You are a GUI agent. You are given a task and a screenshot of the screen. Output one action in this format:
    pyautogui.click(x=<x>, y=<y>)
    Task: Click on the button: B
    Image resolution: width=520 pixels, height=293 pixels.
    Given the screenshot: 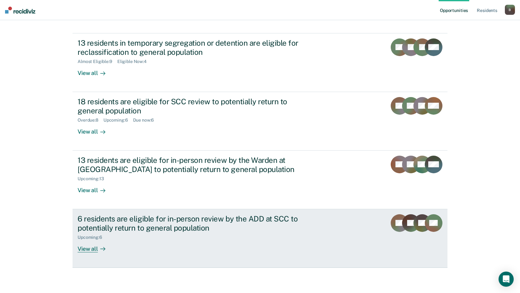 What is the action you would take?
    pyautogui.click(x=510, y=10)
    